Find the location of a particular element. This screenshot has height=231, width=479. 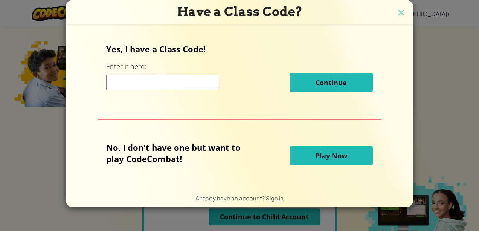

p: No, I don't have one but want to play CodeCombat! is located at coordinates (179, 153).